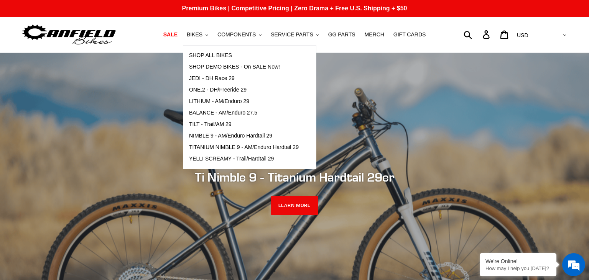  Describe the element at coordinates (294, 35) in the screenshot. I see `button: SERVICE PARTS` at that location.